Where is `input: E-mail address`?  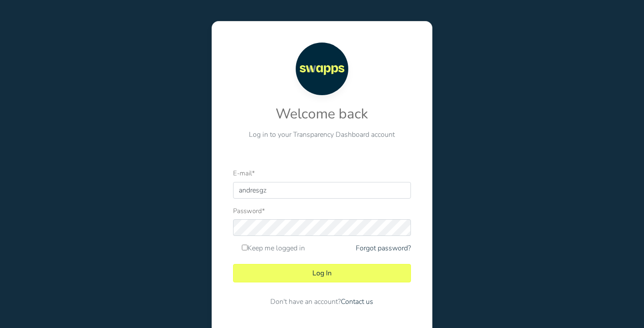
input: E-mail address is located at coordinates (322, 190).